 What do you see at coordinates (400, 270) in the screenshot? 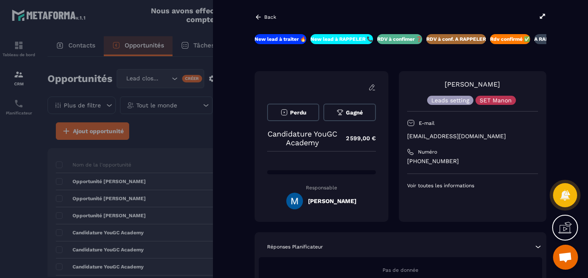
I see `span: Pas de donnée` at bounding box center [400, 270].